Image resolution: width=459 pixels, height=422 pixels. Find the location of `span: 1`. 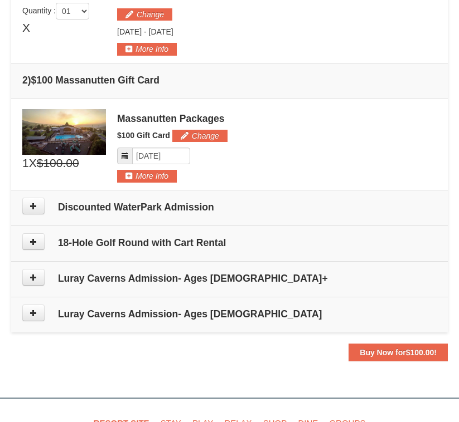

span: 1 is located at coordinates (26, 163).